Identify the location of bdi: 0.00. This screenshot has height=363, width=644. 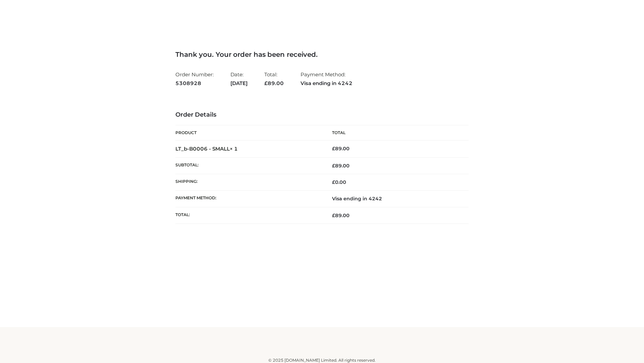
(339, 182).